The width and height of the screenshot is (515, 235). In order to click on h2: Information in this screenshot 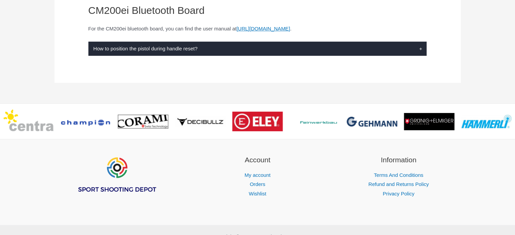, I will do `click(399, 160)`.